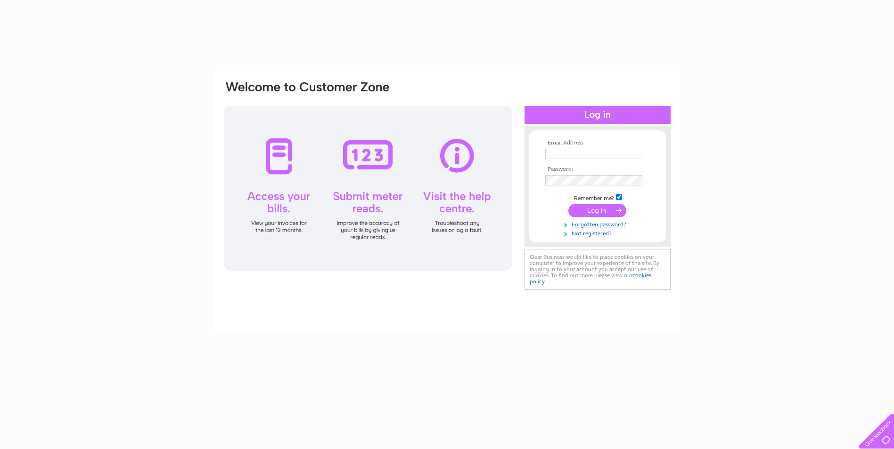 The height and width of the screenshot is (449, 894). I want to click on a: cookies policy, so click(590, 278).